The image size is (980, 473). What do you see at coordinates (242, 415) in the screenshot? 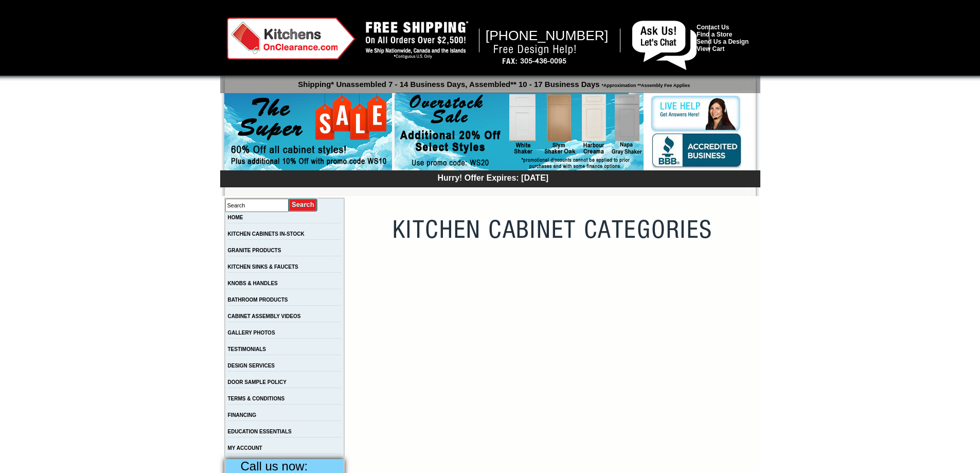
I see `a: FINANCING` at bounding box center [242, 415].